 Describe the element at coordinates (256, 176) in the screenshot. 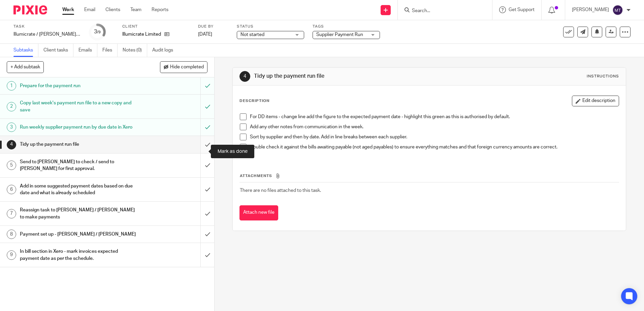

I see `span: Attachments` at that location.